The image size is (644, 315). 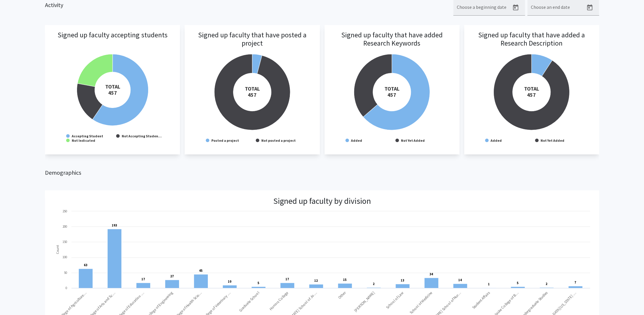 What do you see at coordinates (65, 211) in the screenshot?
I see `text: 250` at bounding box center [65, 211].